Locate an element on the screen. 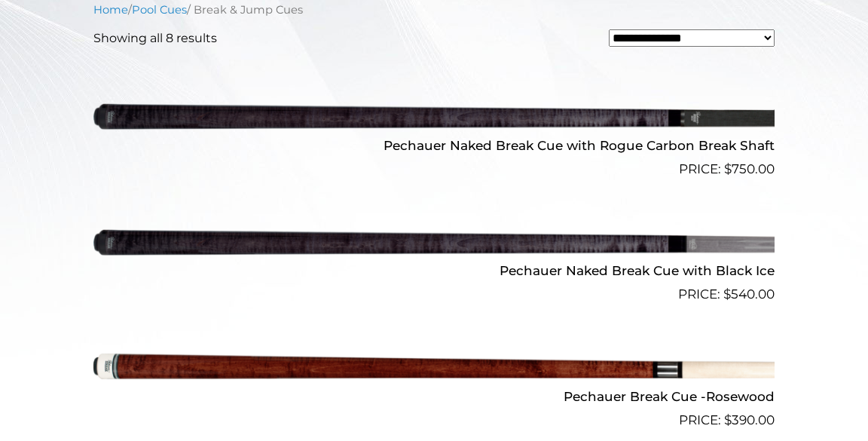 Image resolution: width=868 pixels, height=441 pixels. nav: Breadcrumb is located at coordinates (434, 10).